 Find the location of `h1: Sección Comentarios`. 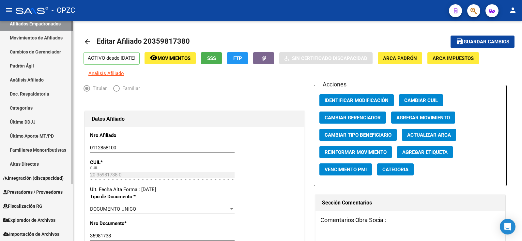

h1: Sección Comentarios is located at coordinates (410, 203).